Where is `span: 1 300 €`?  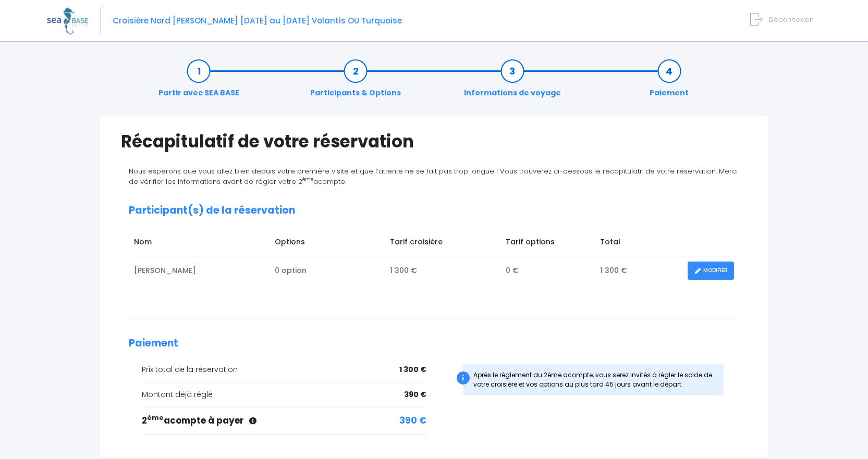
span: 1 300 € is located at coordinates (413, 370).